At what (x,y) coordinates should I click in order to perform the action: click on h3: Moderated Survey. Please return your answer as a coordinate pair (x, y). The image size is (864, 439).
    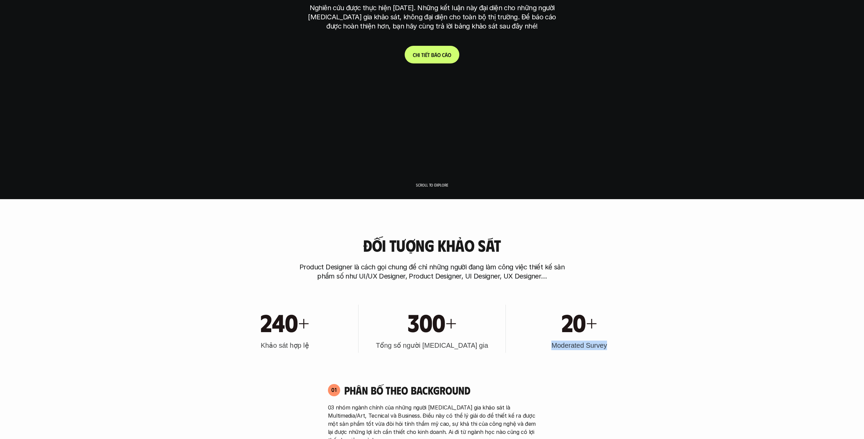
    Looking at the image, I should click on (579, 345).